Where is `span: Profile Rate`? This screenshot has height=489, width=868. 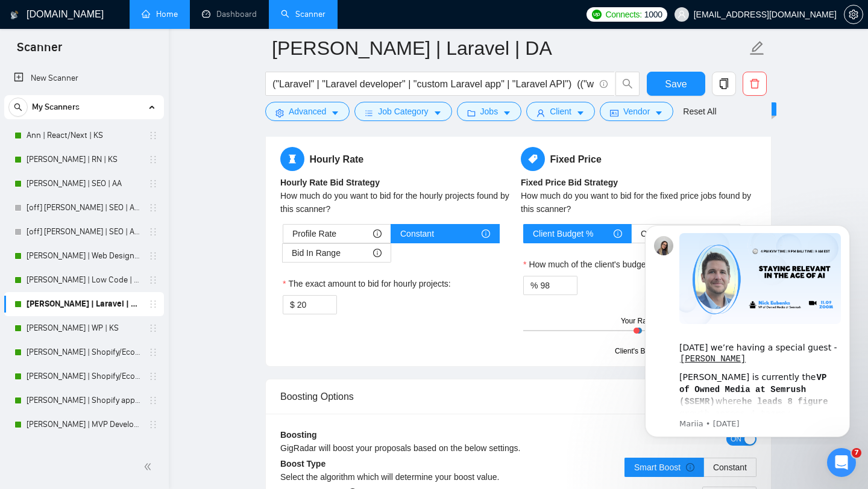
span: Profile Rate is located at coordinates (314, 234).